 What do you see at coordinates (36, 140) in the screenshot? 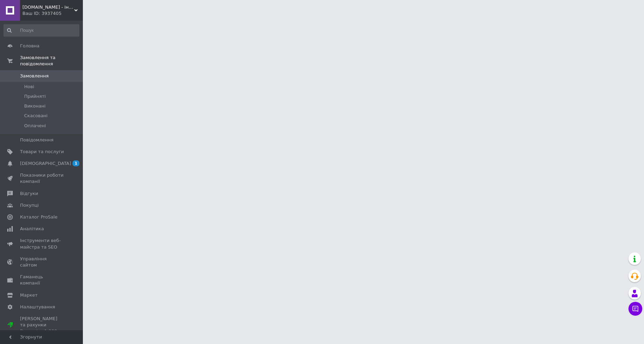
I see `span: Повідомлення` at bounding box center [36, 140].